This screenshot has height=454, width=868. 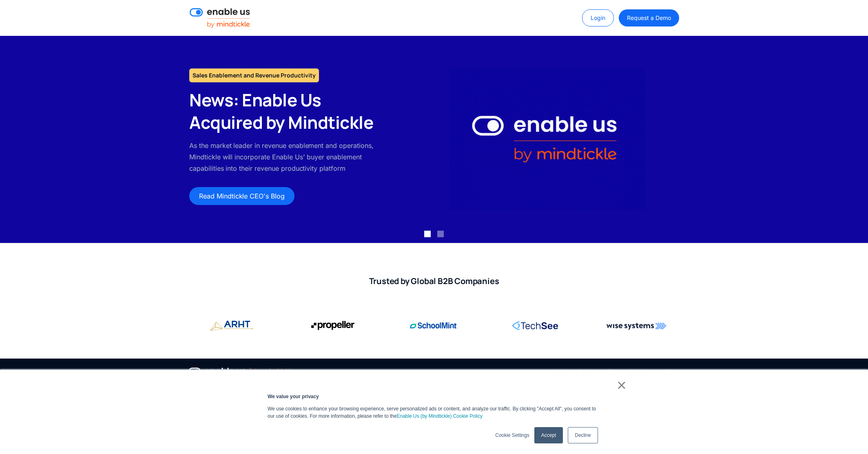 What do you see at coordinates (852, 139) in the screenshot?
I see `div: next slide` at bounding box center [852, 139].